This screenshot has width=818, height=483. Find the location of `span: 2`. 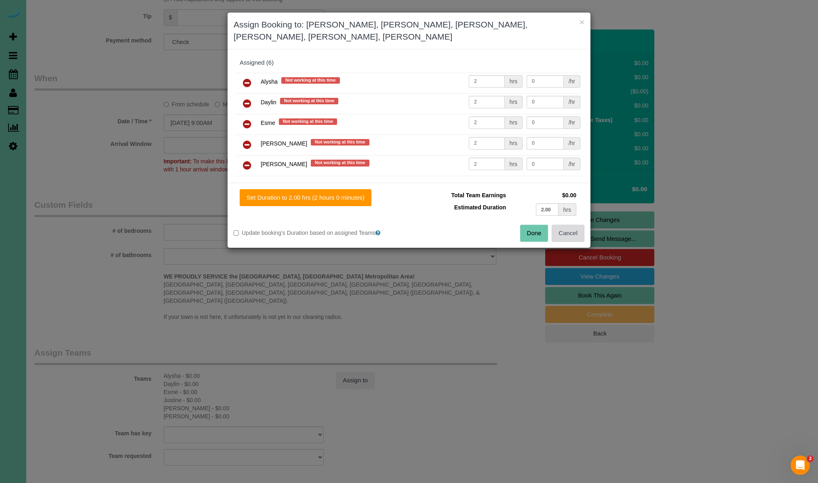

span: 2 is located at coordinates (811, 459).